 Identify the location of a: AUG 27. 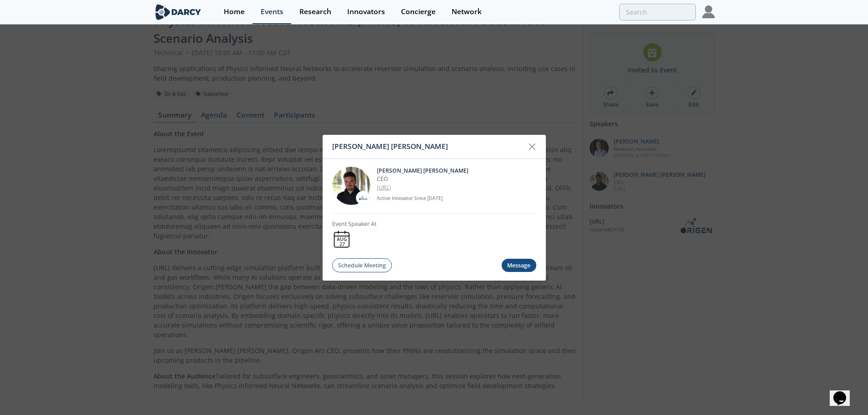
(342, 239).